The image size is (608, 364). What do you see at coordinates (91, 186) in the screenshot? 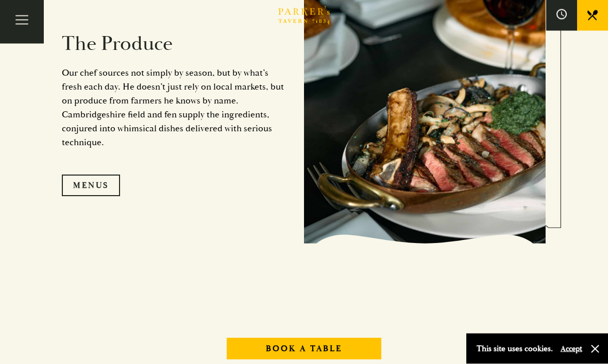
I see `a: Menus` at bounding box center [91, 186].